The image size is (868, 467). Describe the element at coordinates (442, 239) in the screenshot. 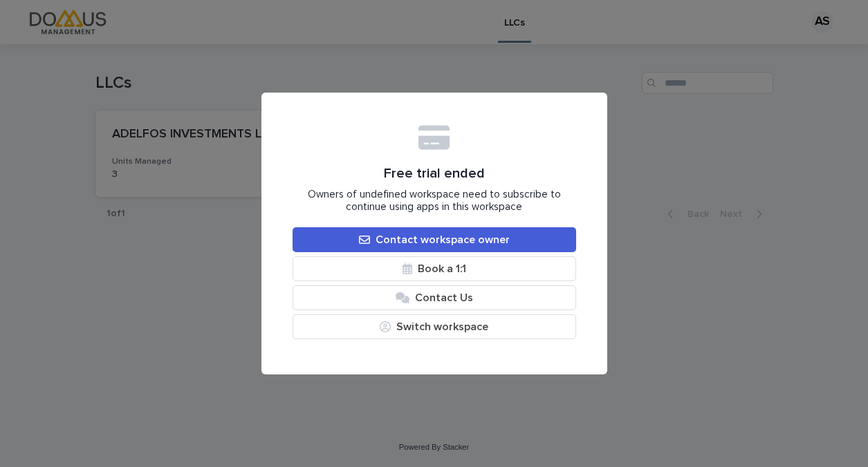

I see `span: Contact workspace owner` at that location.